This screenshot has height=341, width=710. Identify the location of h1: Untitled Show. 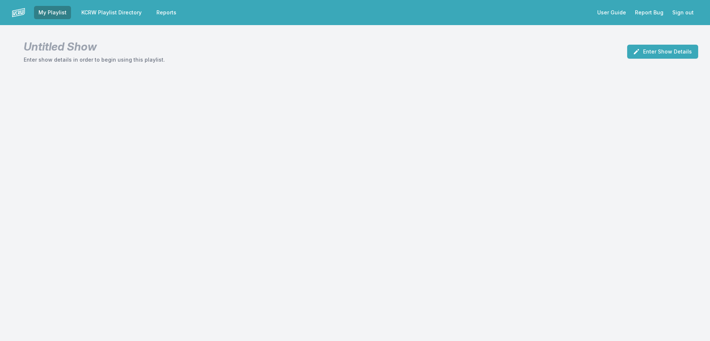
(94, 47).